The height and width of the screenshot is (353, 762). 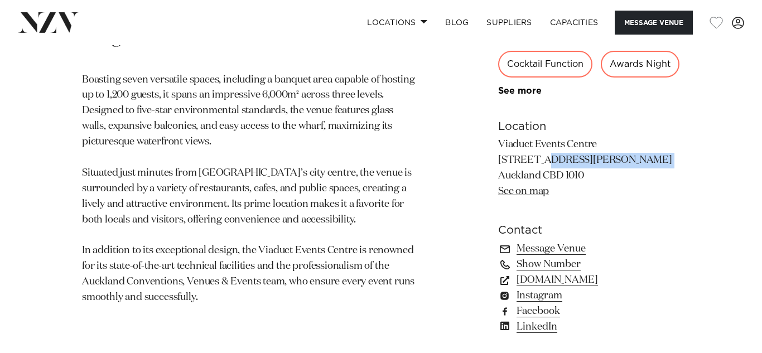 I want to click on img: nzv-logo.png, so click(x=48, y=22).